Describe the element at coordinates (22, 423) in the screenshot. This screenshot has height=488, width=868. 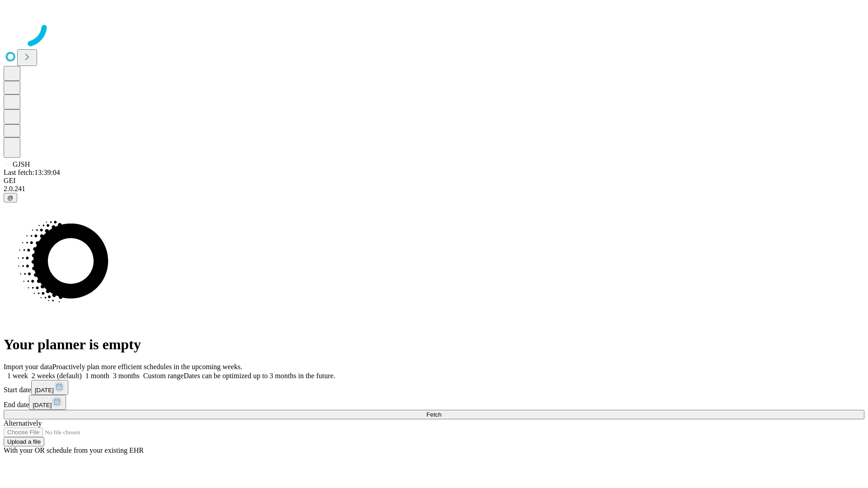
I see `span: Alternatively` at that location.